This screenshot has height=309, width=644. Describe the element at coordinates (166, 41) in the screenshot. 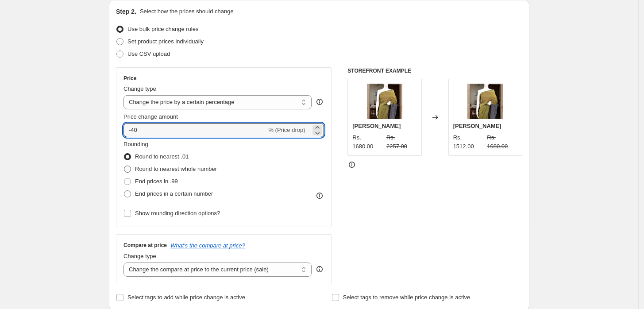

I see `span: Set product prices individually` at that location.